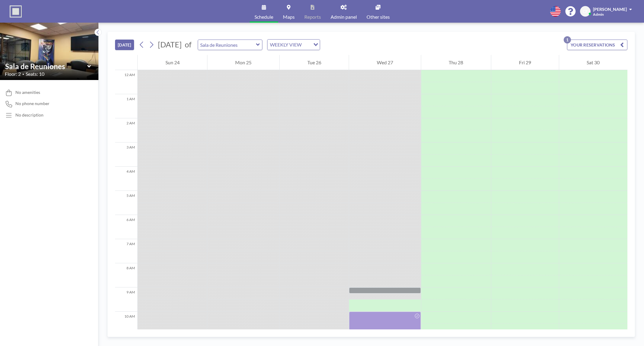  Describe the element at coordinates (585, 12) in the screenshot. I see `span: CF` at that location.